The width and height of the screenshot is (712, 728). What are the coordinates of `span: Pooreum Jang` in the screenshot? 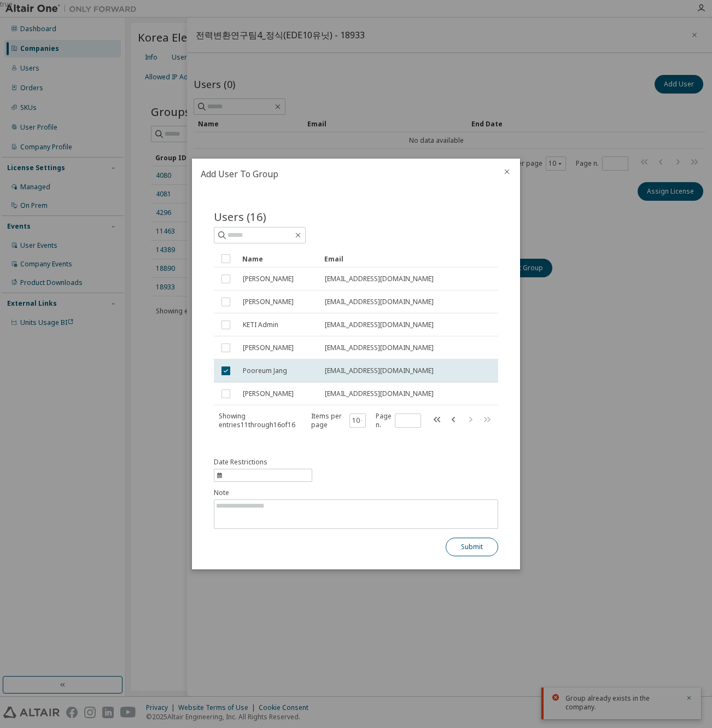 It's located at (265, 371).